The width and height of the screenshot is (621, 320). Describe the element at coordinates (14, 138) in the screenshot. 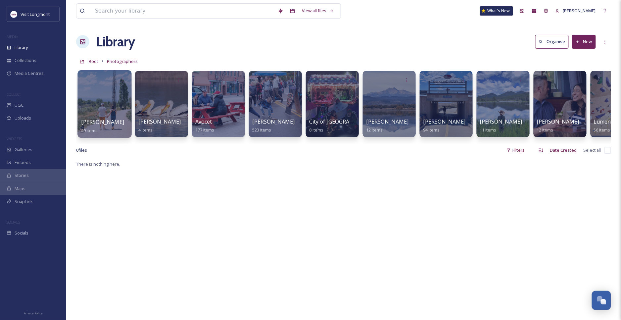

I see `span: WIDGETS` at that location.